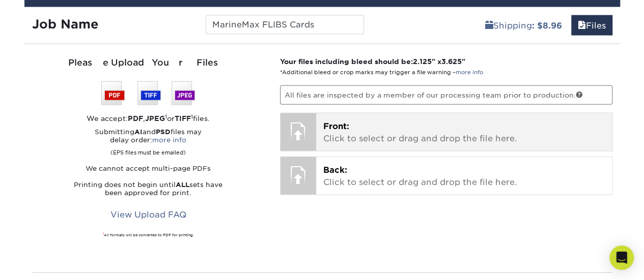  Describe the element at coordinates (622, 258) in the screenshot. I see `div: Open Intercom Messenger` at that location.